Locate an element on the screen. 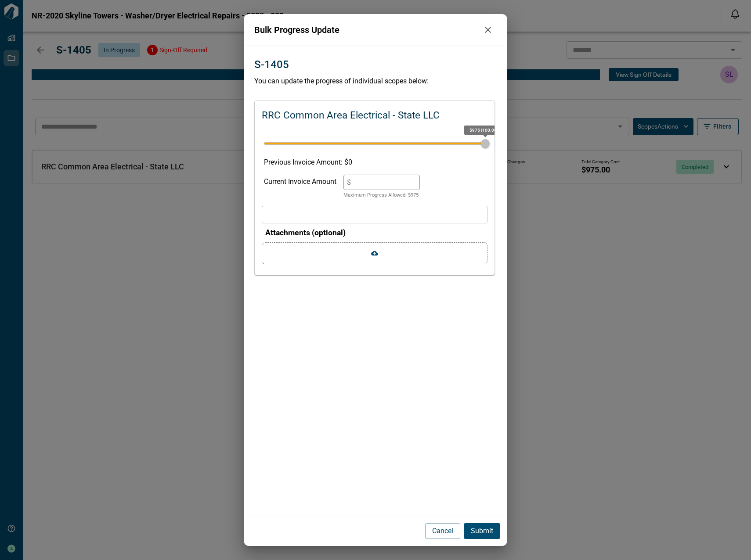 The height and width of the screenshot is (560, 751). p: Bulk Progress Update is located at coordinates (367, 30).